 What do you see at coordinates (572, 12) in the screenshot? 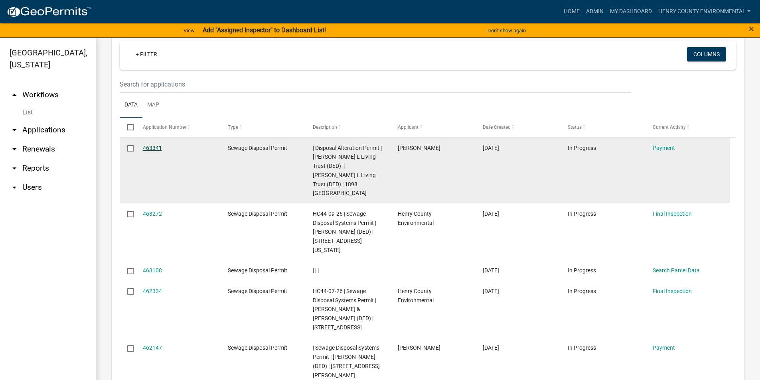
I see `a: Home` at bounding box center [572, 12].